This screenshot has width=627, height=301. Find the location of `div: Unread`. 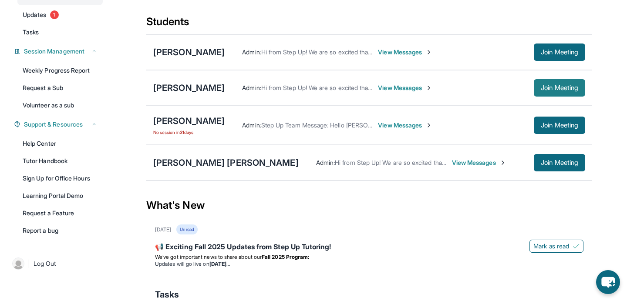

div: Unread is located at coordinates (187, 229).